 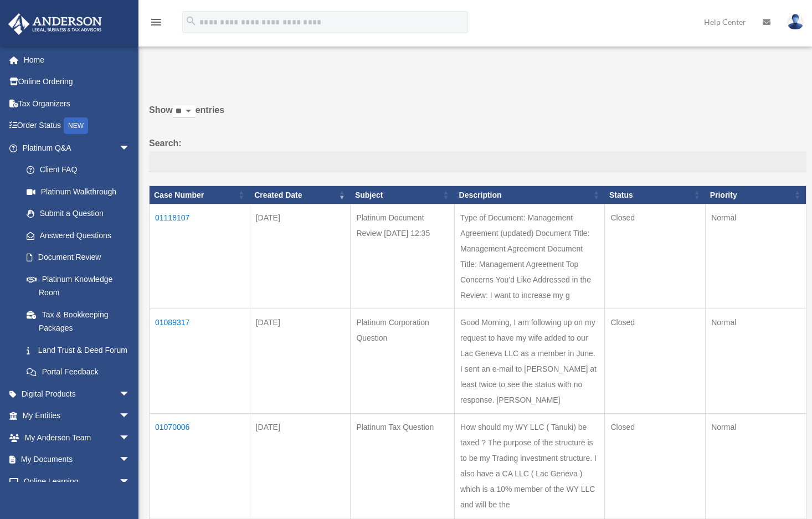 I want to click on a: Digital Productsarrow_drop_down, so click(x=77, y=394).